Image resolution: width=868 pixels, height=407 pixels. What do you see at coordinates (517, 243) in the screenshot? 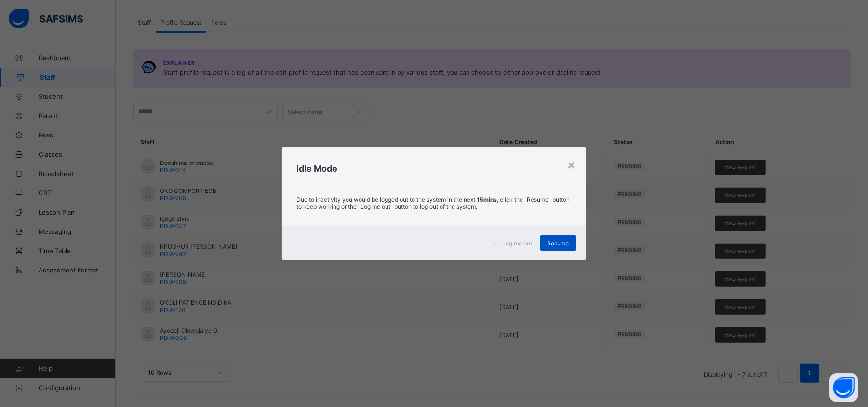
I see `span: Log me out` at bounding box center [517, 243].